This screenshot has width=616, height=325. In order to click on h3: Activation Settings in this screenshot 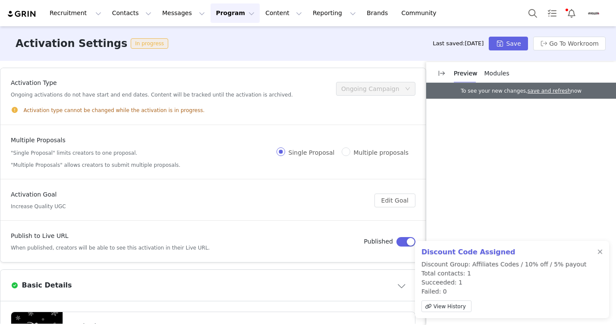, I will do `click(71, 44)`.